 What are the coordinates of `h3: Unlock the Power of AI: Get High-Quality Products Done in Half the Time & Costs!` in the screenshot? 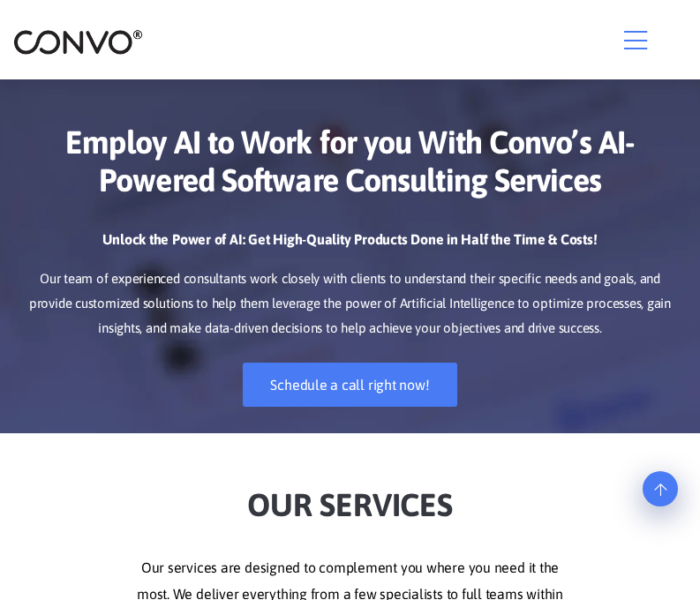 It's located at (349, 246).